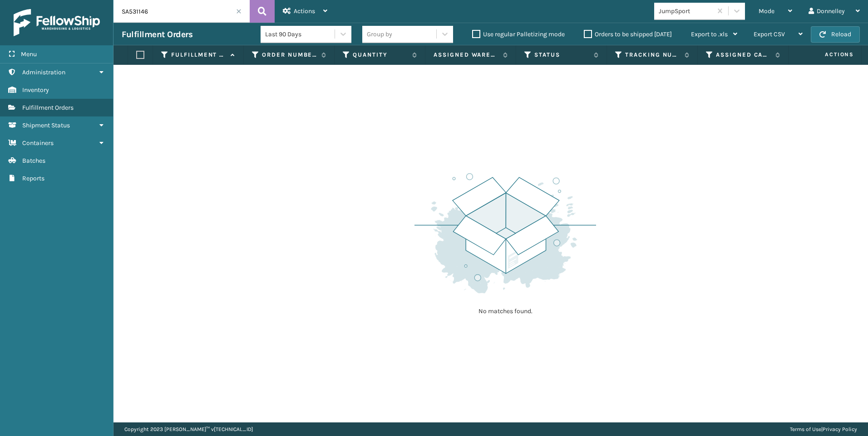 The height and width of the screenshot is (436, 868). I want to click on div: JumpSport, so click(685, 11).